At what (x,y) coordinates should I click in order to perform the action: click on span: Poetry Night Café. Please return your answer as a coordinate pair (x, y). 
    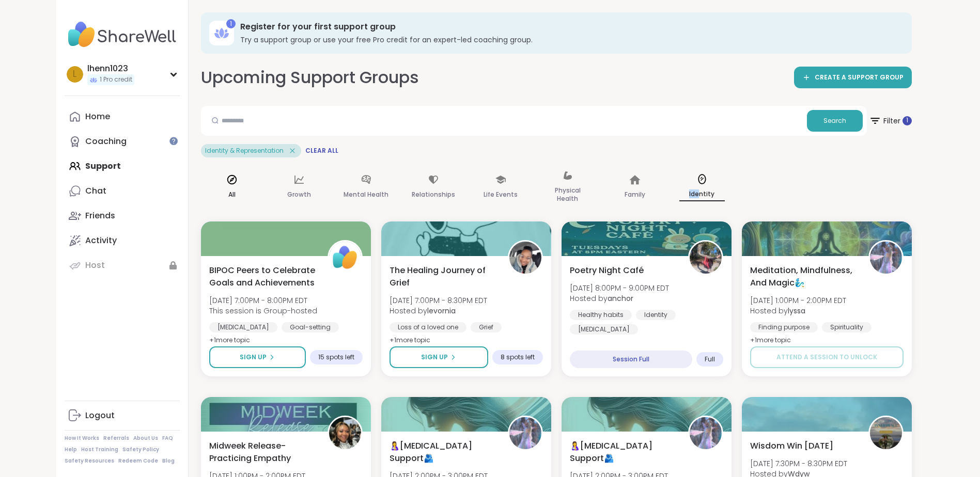
    Looking at the image, I should click on (606, 271).